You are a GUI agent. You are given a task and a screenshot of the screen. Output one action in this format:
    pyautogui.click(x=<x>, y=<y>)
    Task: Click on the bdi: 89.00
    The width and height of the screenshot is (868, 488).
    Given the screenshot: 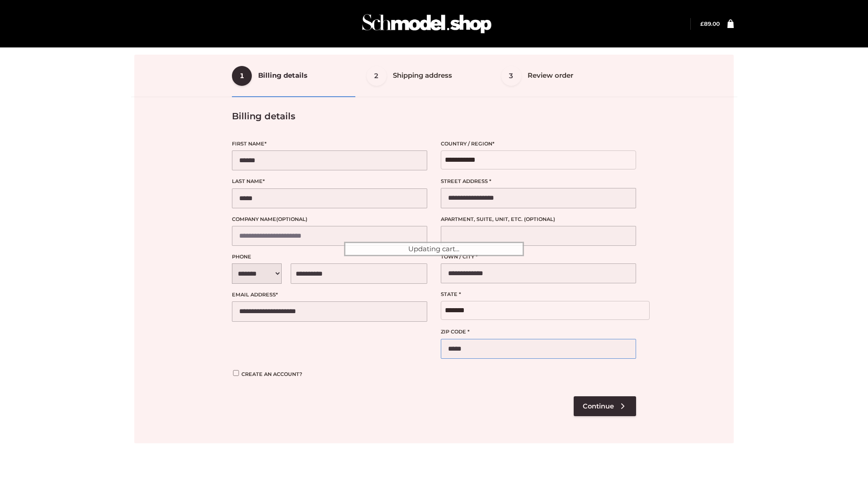 What is the action you would take?
    pyautogui.click(x=709, y=24)
    